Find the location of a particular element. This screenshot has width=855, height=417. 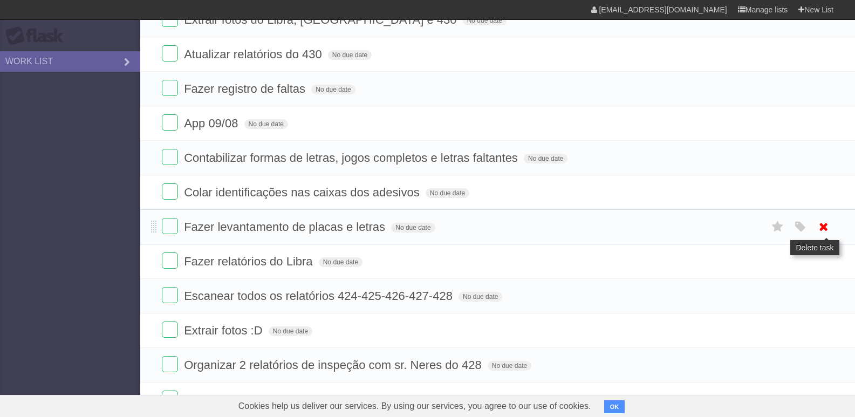

button: OK is located at coordinates (615, 407).